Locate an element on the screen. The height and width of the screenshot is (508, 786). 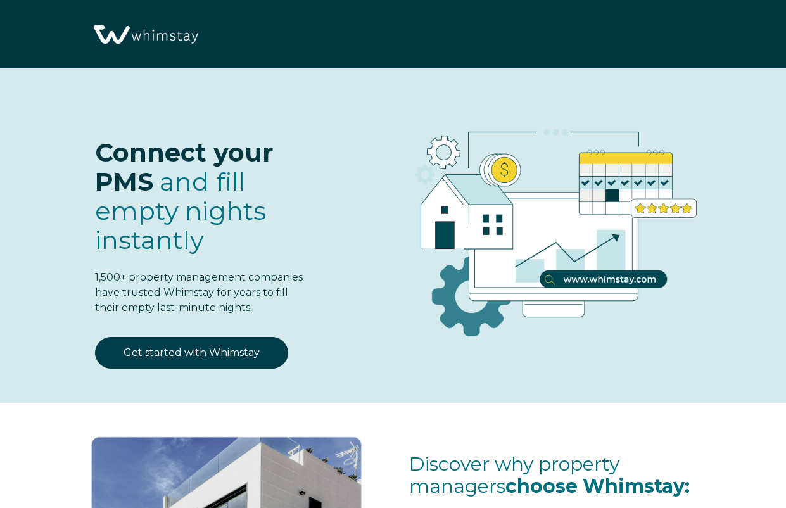
img: RBO Ilustrations-03 is located at coordinates (549, 224).